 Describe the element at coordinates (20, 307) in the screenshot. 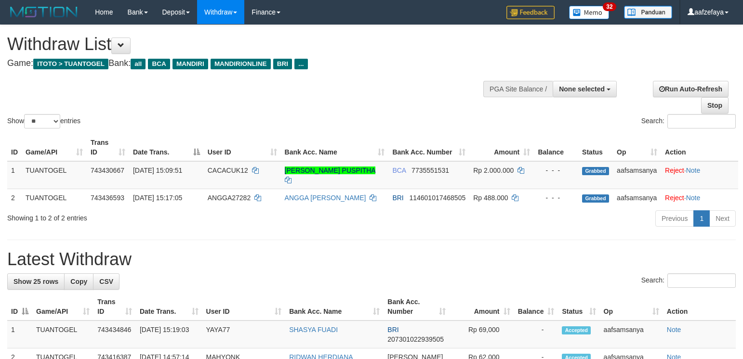

I see `th: ID: activate to sort column descending` at that location.